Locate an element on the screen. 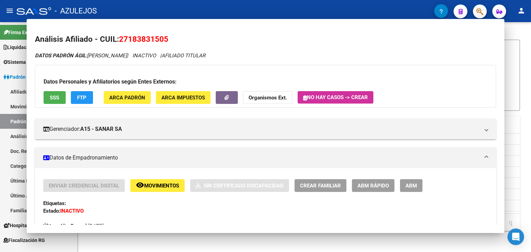  button: ABM is located at coordinates (411, 186).